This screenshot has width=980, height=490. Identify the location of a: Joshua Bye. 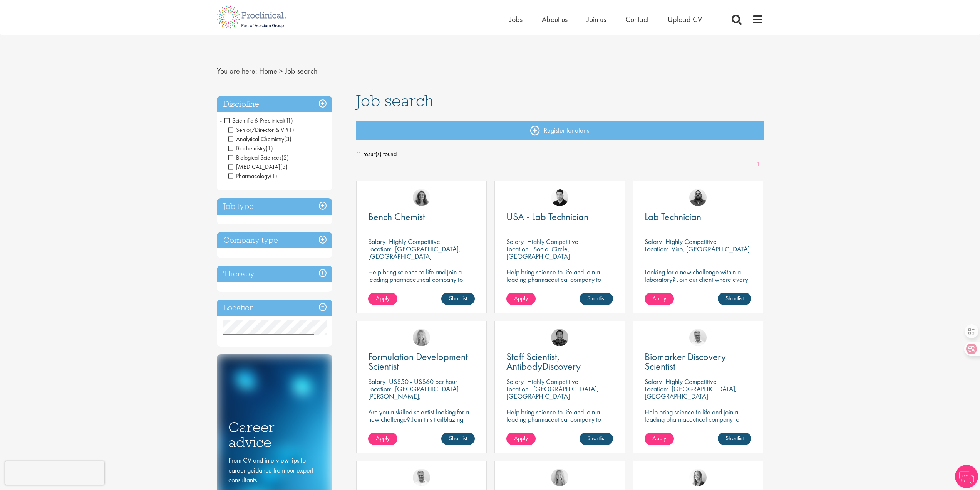
(421, 477).